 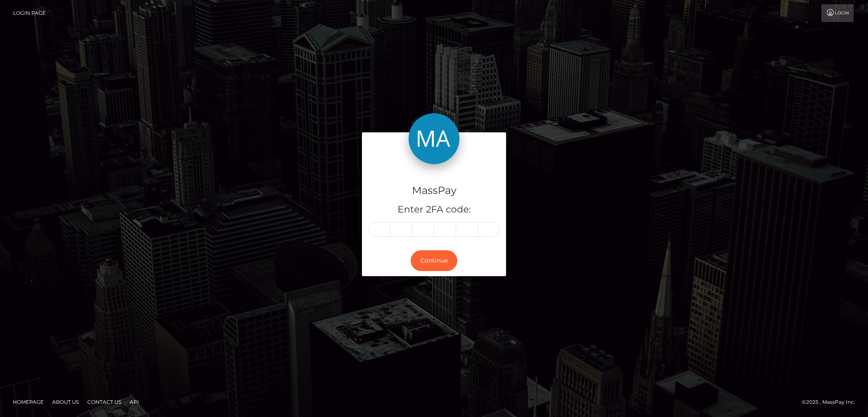 I want to click on a: About Us, so click(x=65, y=402).